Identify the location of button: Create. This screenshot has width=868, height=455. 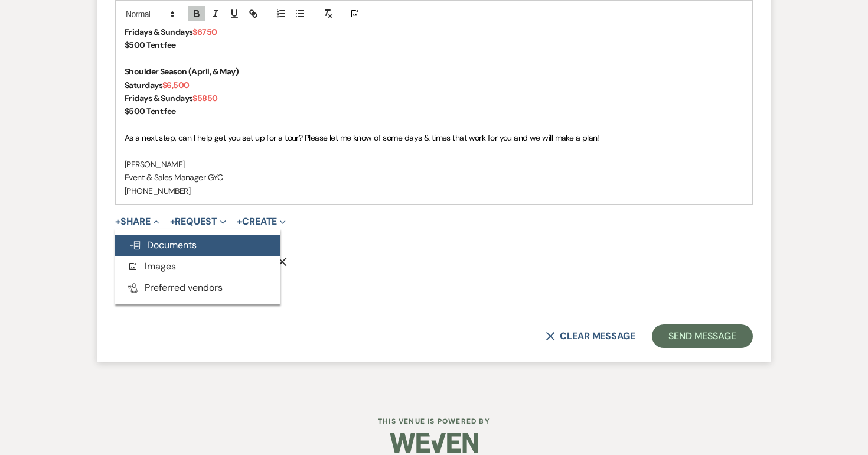
(261, 222).